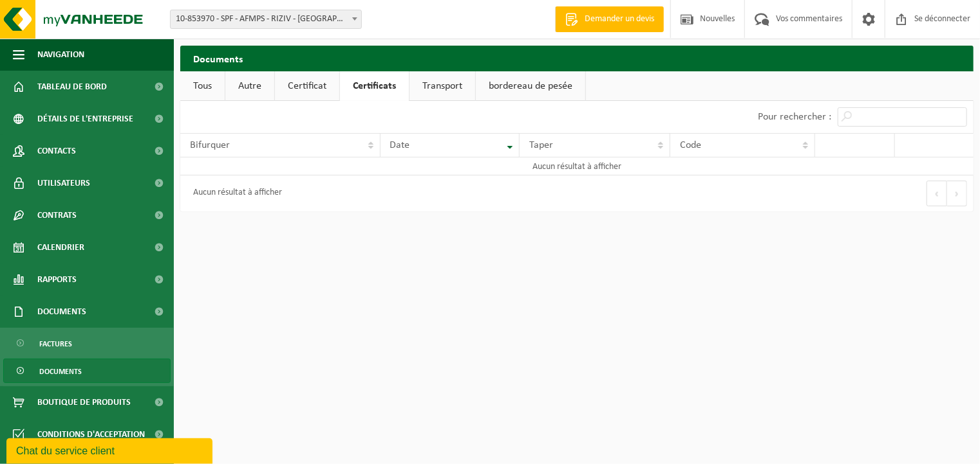 The width and height of the screenshot is (980, 464). I want to click on font: Code, so click(690, 146).